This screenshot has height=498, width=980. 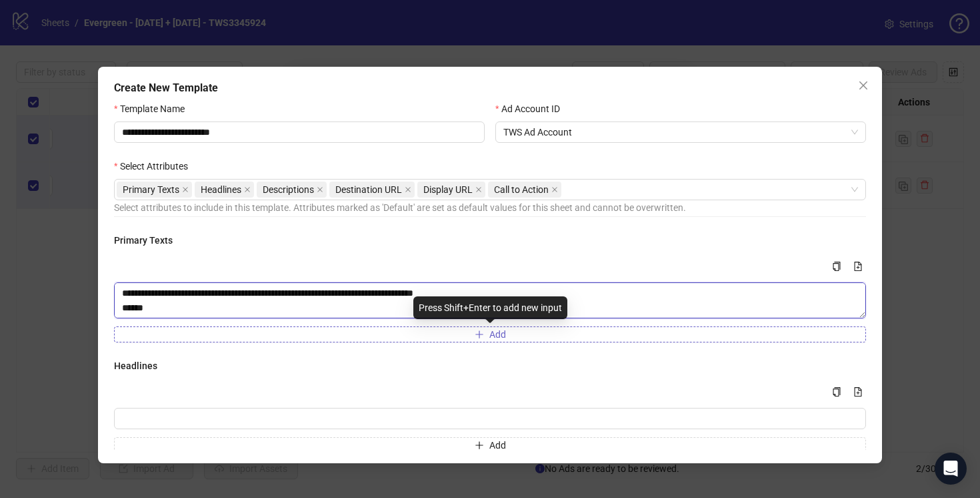 What do you see at coordinates (490, 300) in the screenshot?
I see `div: Multi-text input container - paste or copy values` at bounding box center [490, 300].